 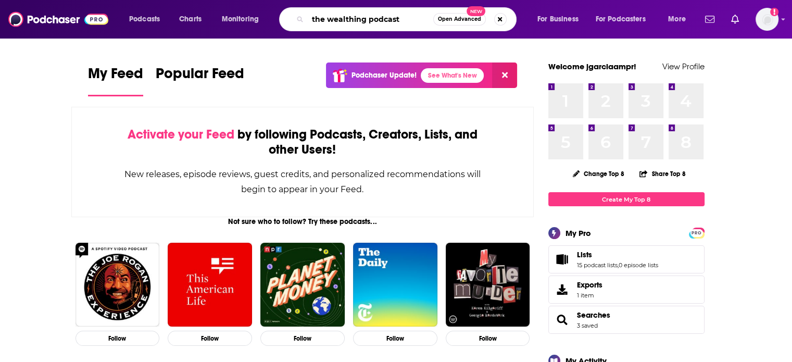 What do you see at coordinates (488, 285) in the screenshot?
I see `img: My Favorite Murder with Karen Kilgariff and Georgia Hardstark` at bounding box center [488, 285].